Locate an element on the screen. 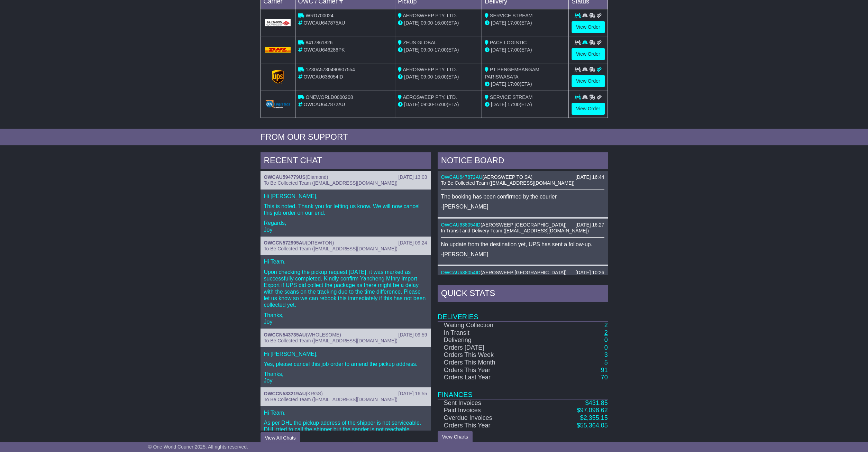  a: OWCCN572995AU is located at coordinates (284, 243).